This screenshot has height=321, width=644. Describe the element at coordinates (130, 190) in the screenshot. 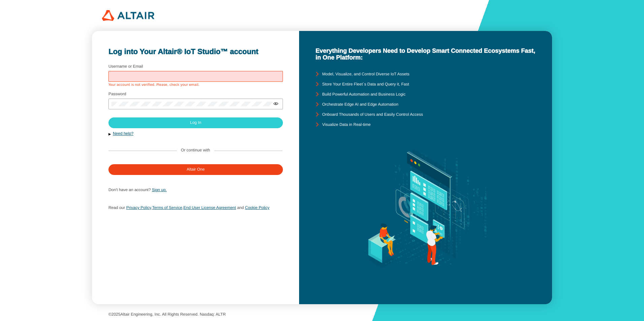

I see `span: Don't have an account?` at that location.